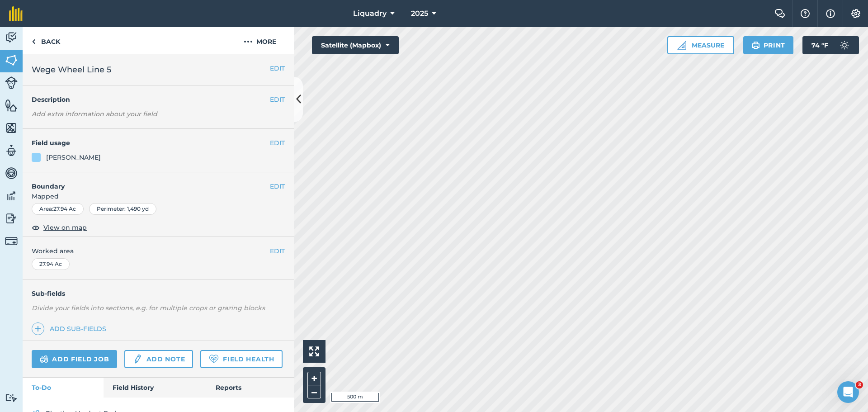  Describe the element at coordinates (59, 227) in the screenshot. I see `button: View on map` at that location.